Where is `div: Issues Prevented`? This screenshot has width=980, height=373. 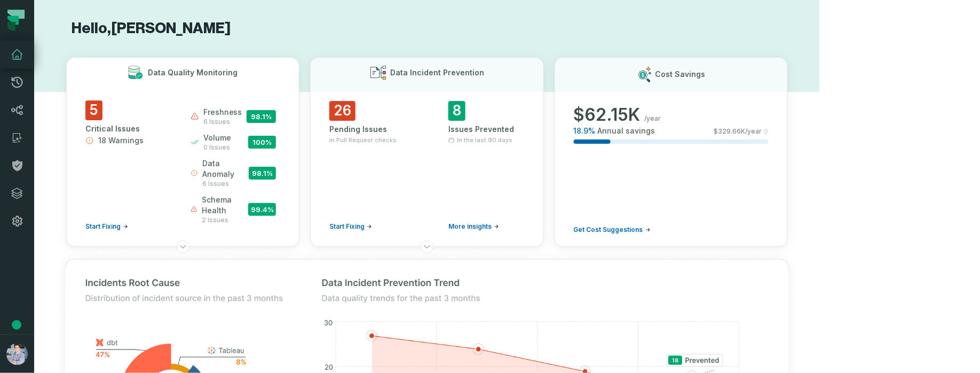
div: Issues Prevented is located at coordinates (486, 130).